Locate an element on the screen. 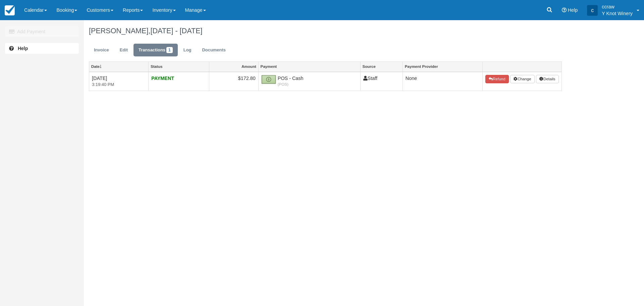 The width and height of the screenshot is (644, 306). button: Change is located at coordinates (523, 79).